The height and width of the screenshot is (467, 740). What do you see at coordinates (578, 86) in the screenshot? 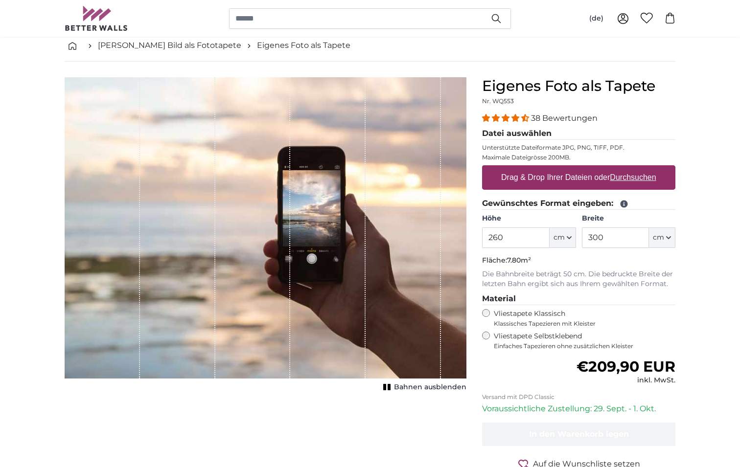
I see `h1: Eigenes Foto als Tapete` at bounding box center [578, 86].